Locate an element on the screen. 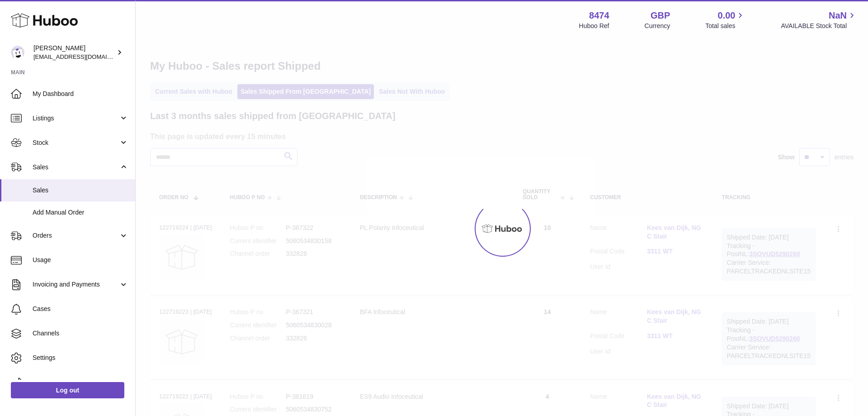  span: Orders is located at coordinates (76, 235).